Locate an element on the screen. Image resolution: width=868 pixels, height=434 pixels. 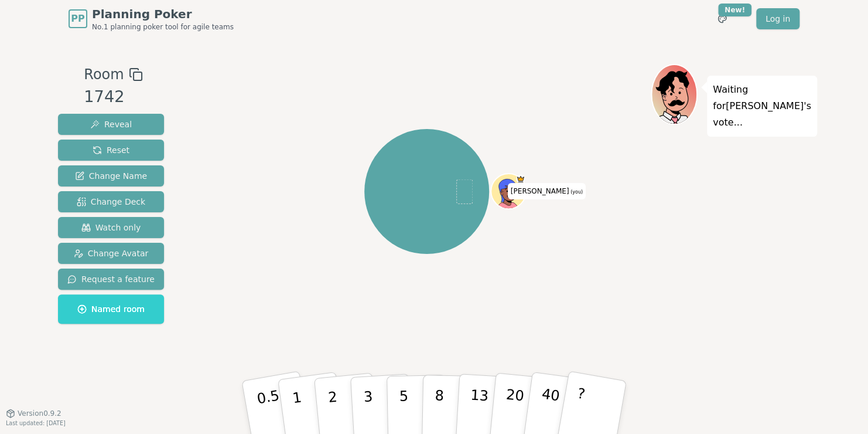
button: New! is located at coordinates (723, 18).